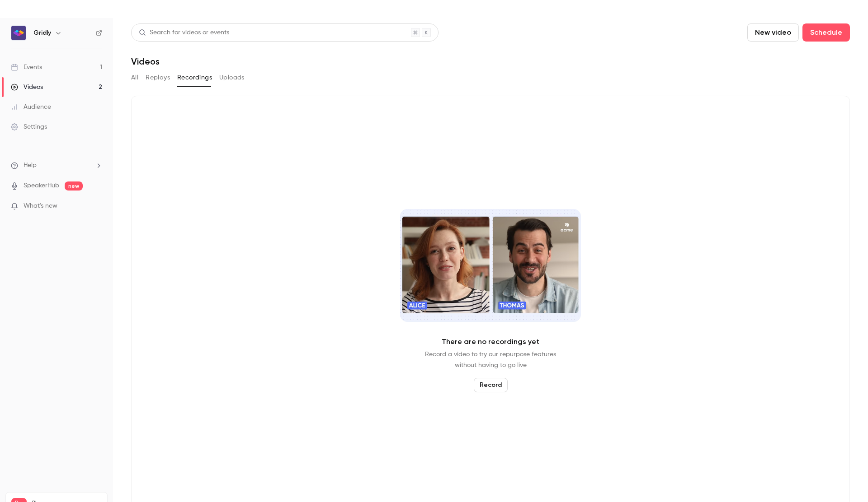 This screenshot has width=868, height=502. Describe the element at coordinates (27, 87) in the screenshot. I see `div: Videos` at that location.